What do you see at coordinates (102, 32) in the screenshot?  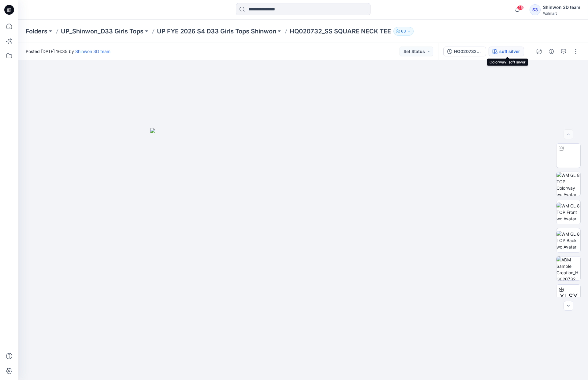 I see `a: UP_Shinwon_D33 Girls Tops` at bounding box center [102, 32].